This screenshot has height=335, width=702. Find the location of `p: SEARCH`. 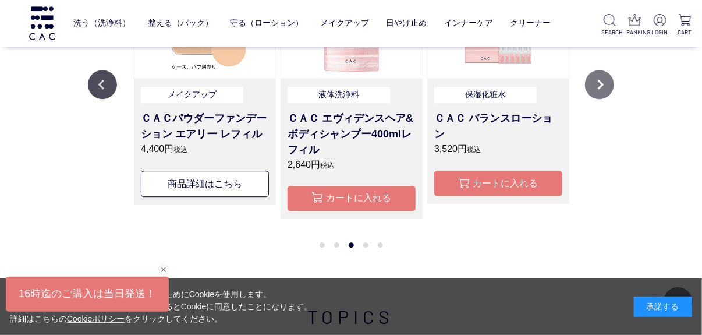

p: SEARCH is located at coordinates (610, 32).